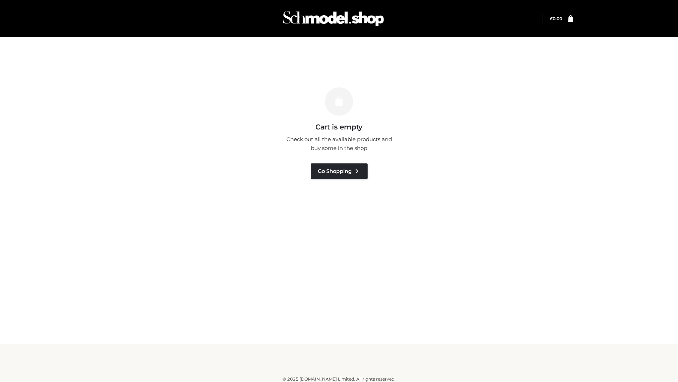  I want to click on p: Check out all the available products and buy some in the shop, so click(339, 143).